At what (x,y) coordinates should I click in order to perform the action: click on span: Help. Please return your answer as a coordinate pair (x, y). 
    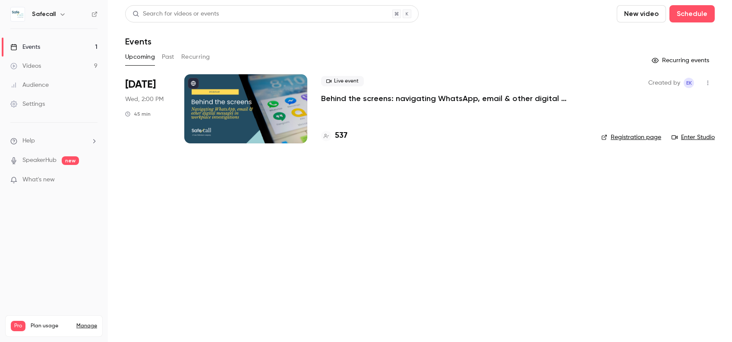
    Looking at the image, I should click on (28, 141).